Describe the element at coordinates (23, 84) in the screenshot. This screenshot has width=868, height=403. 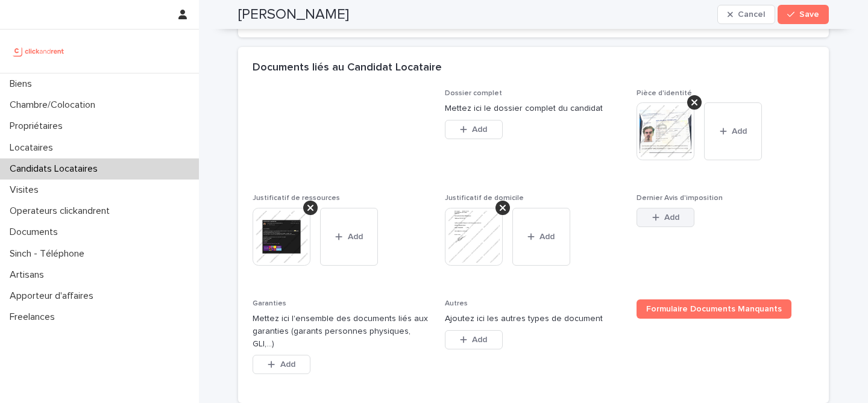
I see `p: Biens` at that location.